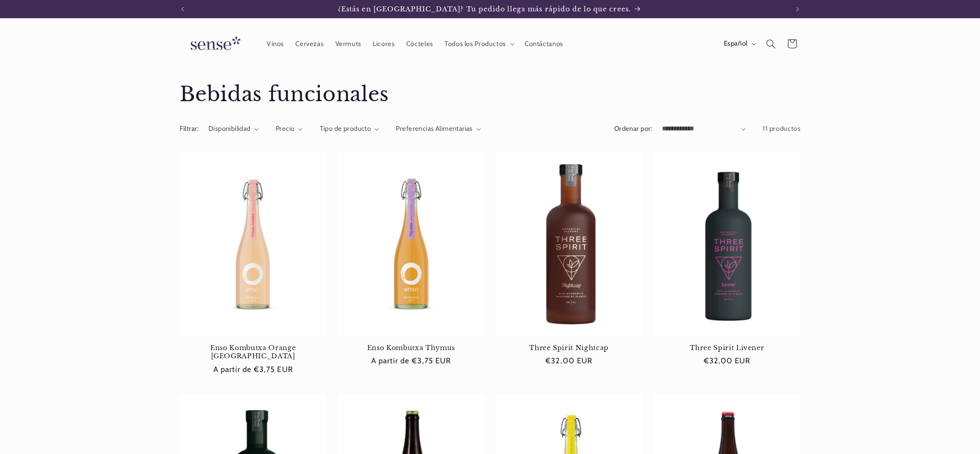  What do you see at coordinates (490, 94) in the screenshot?
I see `h1: Bebidas funcionales` at bounding box center [490, 94].